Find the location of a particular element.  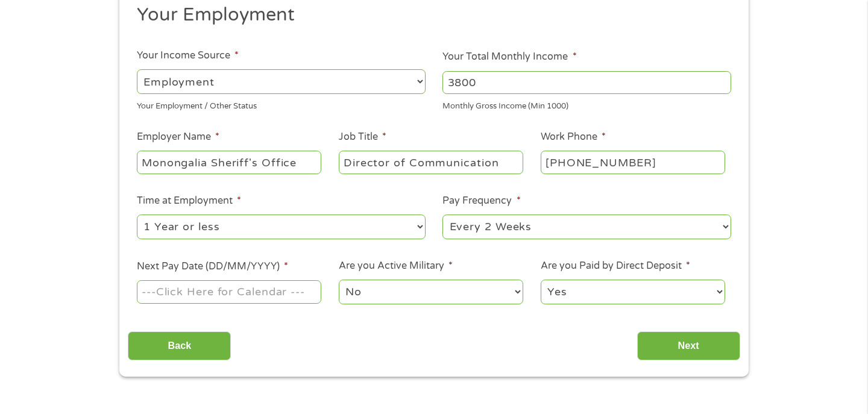

h2: Your Employment is located at coordinates (429, 15).